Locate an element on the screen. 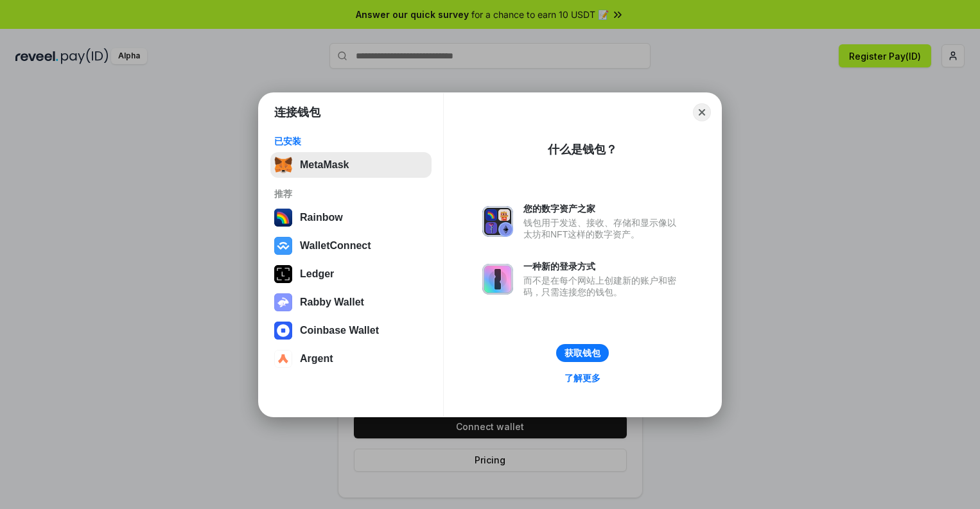 The image size is (980, 509). div: 已安装 is located at coordinates (351, 141).